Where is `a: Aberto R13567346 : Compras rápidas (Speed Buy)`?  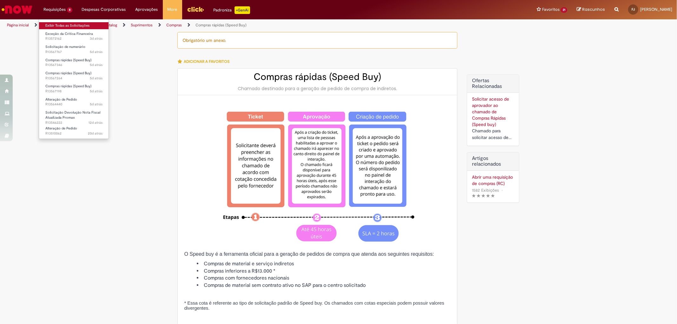
a: Aberto R13567346 : Compras rápidas (Speed Buy) is located at coordinates (74, 63).